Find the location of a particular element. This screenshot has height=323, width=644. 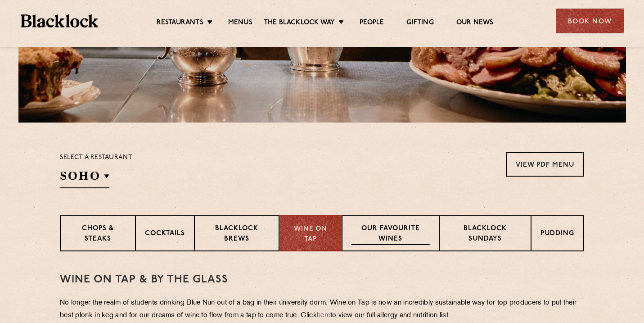

a: Restaurants is located at coordinates (180, 23).